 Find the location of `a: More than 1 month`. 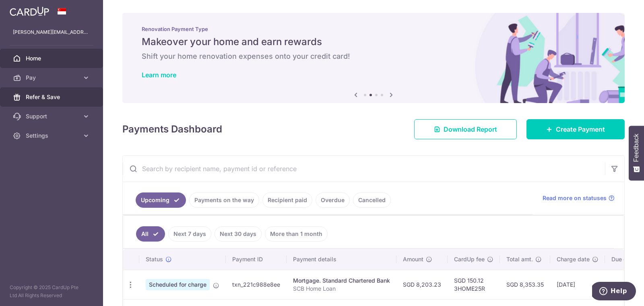

a: More than 1 month is located at coordinates (296, 234).